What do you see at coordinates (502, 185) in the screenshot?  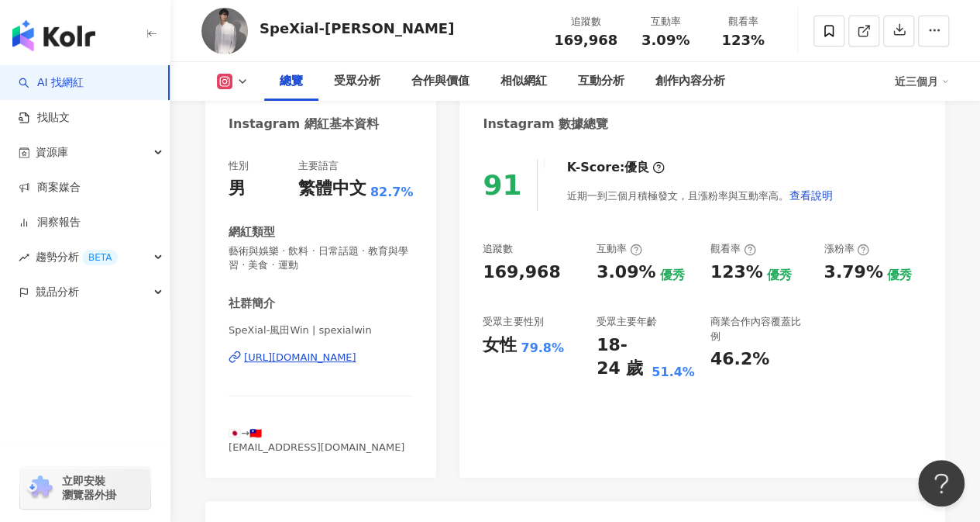 I see `div: 91` at bounding box center [502, 185].